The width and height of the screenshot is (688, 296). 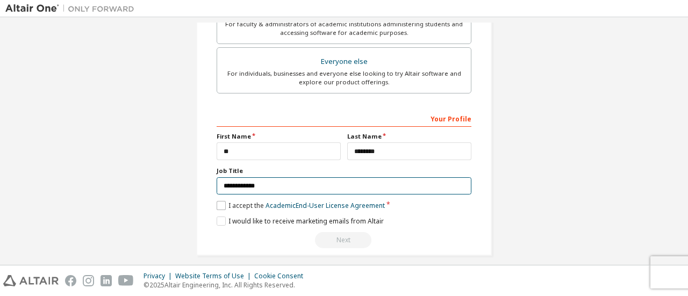 What do you see at coordinates (73, 9) in the screenshot?
I see `img: Altair One` at bounding box center [73, 9].